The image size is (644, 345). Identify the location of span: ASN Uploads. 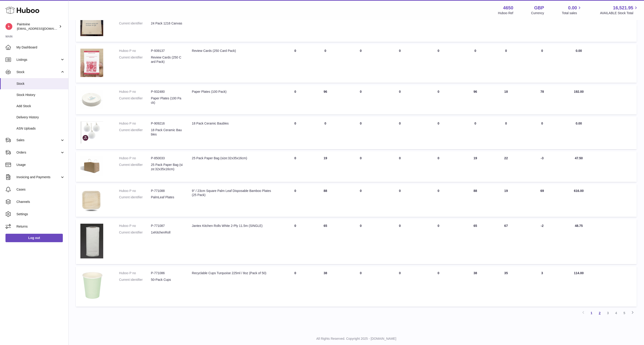
(41, 128).